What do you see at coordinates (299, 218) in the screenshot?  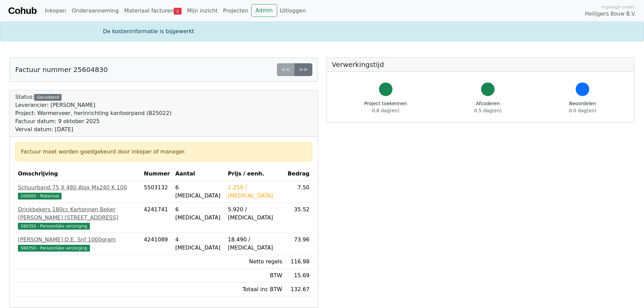 I see `td: 35.52` at bounding box center [299, 218].